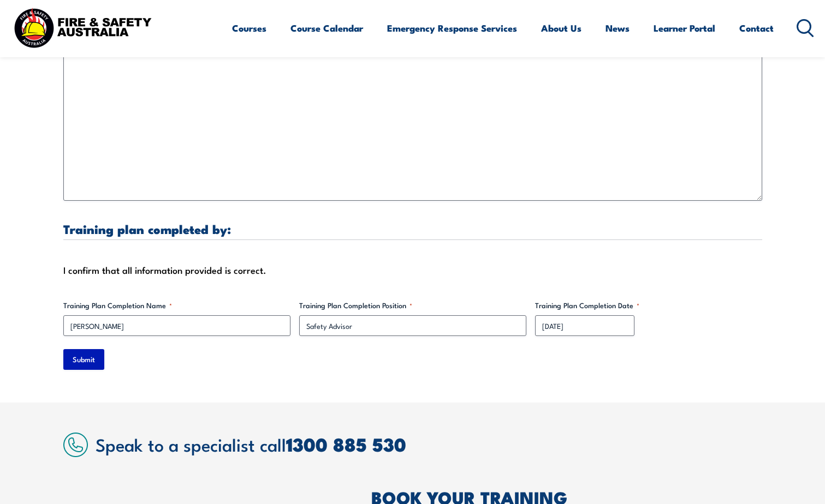 This screenshot has width=825, height=504. I want to click on label: Training Plan Completion Date, so click(648, 306).